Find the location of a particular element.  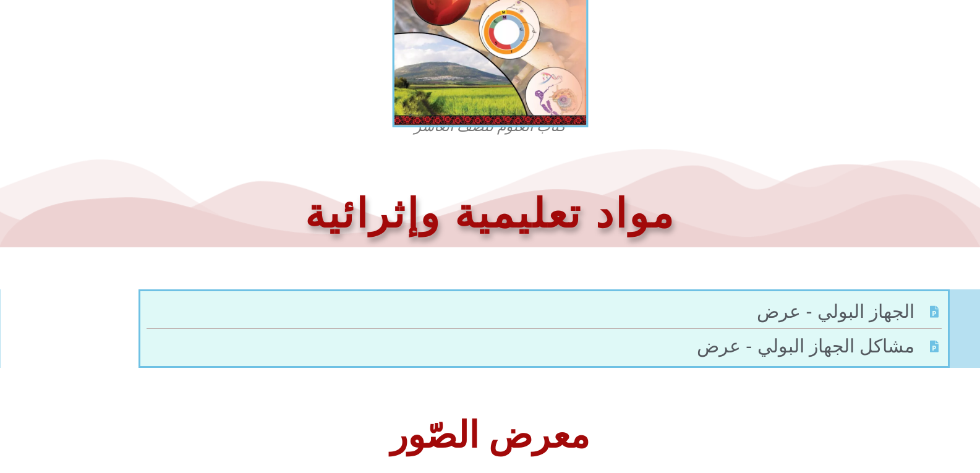

figcaption: كتاب العلوم للصف العاشر is located at coordinates (490, 126).